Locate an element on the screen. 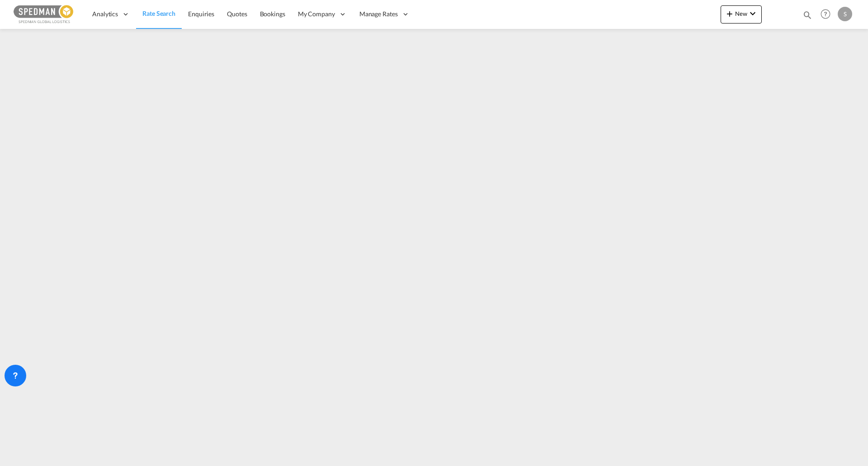 Image resolution: width=868 pixels, height=466 pixels. span: Manage Rates is located at coordinates (378, 14).